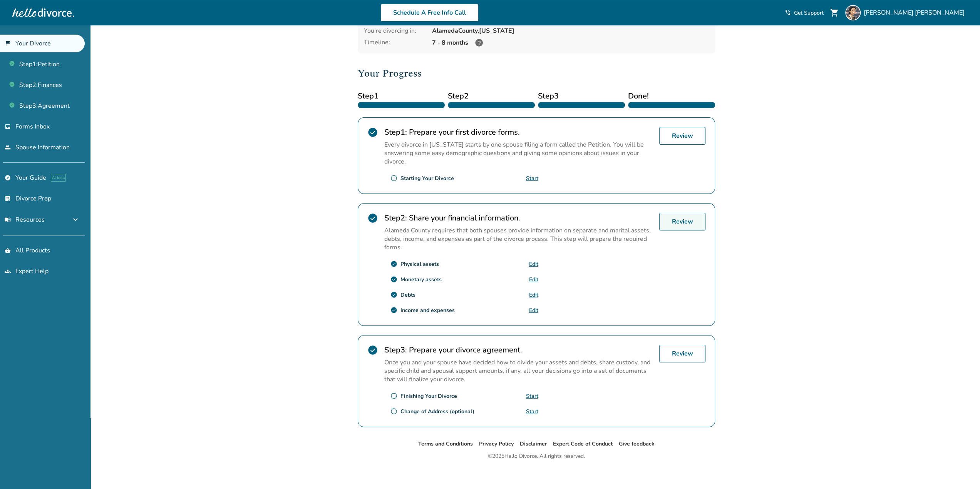 The width and height of the screenshot is (980, 489). Describe the element at coordinates (401, 96) in the screenshot. I see `span: Step 1` at that location.